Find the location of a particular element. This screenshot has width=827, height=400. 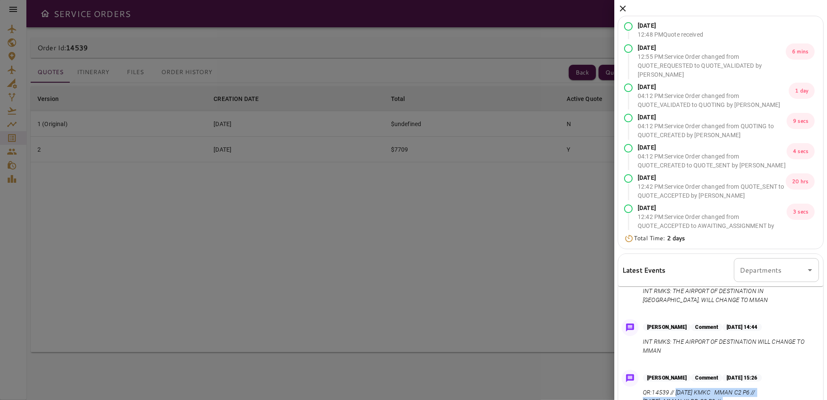

p: 20 hrs is located at coordinates (800, 181).